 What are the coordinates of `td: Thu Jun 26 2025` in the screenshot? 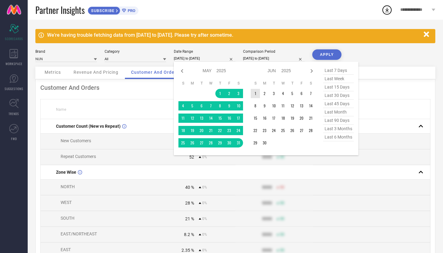 It's located at (293, 130).